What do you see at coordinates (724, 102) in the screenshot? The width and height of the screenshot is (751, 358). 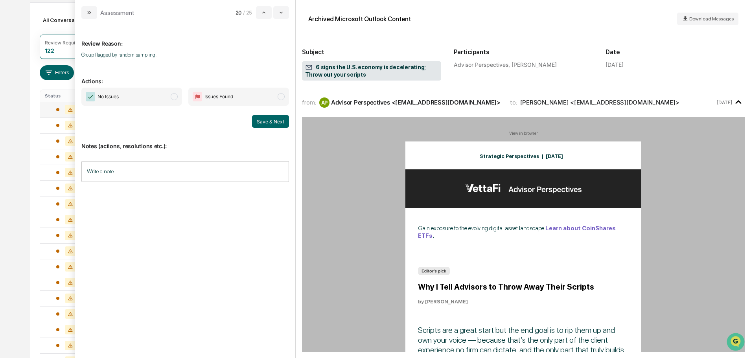 I see `time: Wednesday, October 1, 2025 at 8:03:26 AM` at bounding box center [724, 102].